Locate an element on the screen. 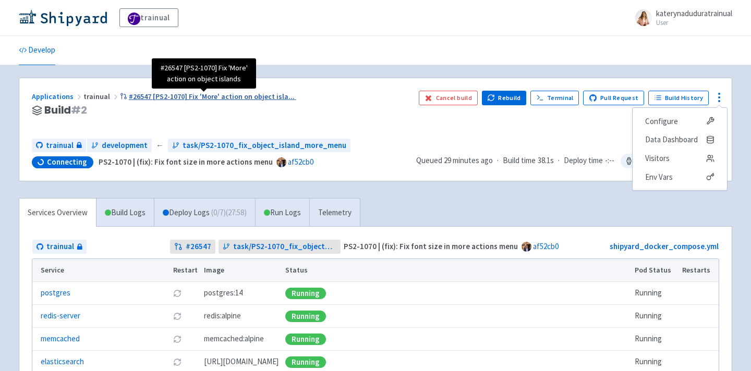 This screenshot has width=751, height=371. span: memcached:alpine is located at coordinates (234, 339).